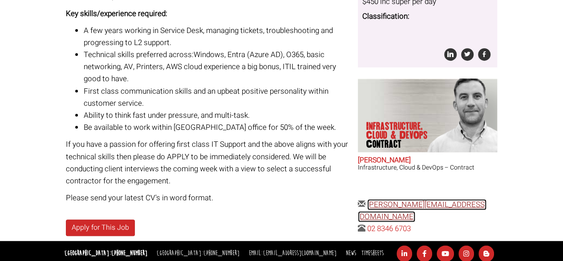  I want to click on strong: Key skills/experience required:, so click(117, 13).